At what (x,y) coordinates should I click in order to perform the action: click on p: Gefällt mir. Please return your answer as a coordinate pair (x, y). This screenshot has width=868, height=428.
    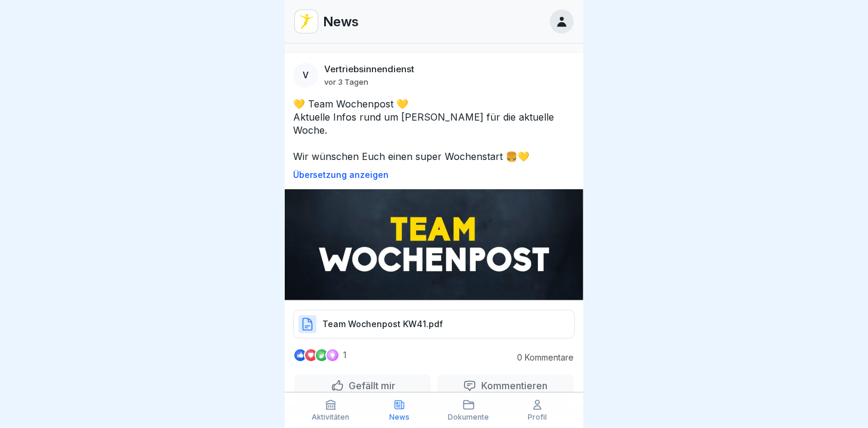
    Looking at the image, I should click on (369, 385).